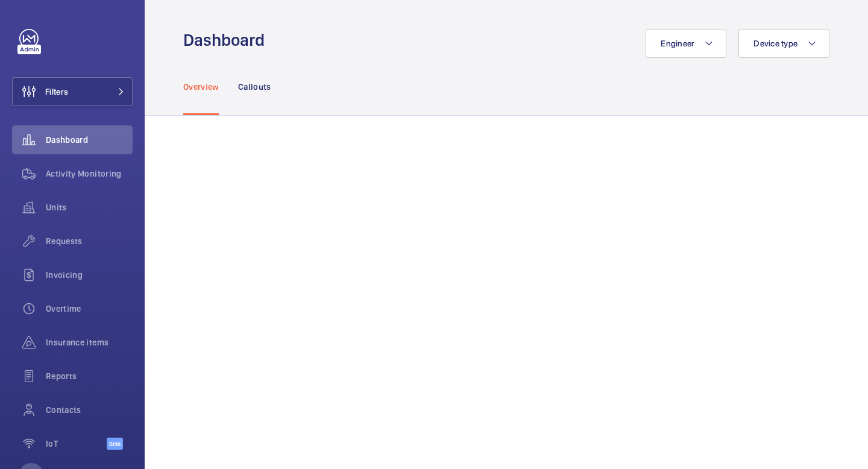  Describe the element at coordinates (90, 140) in the screenshot. I see `span: Dashboard` at that location.